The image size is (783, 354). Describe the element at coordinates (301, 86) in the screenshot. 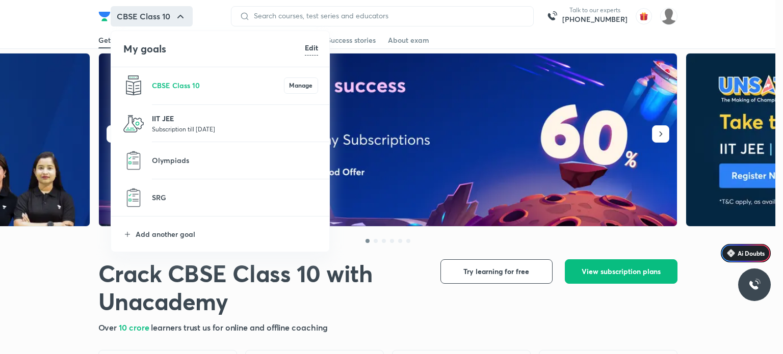

I see `button: Manage` at that location.